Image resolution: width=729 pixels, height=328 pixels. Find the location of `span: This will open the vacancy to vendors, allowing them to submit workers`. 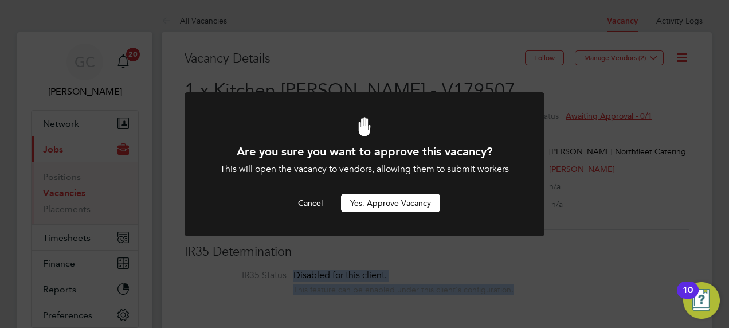

span: This will open the vacancy to vendors, allowing them to submit workers is located at coordinates (365, 169).